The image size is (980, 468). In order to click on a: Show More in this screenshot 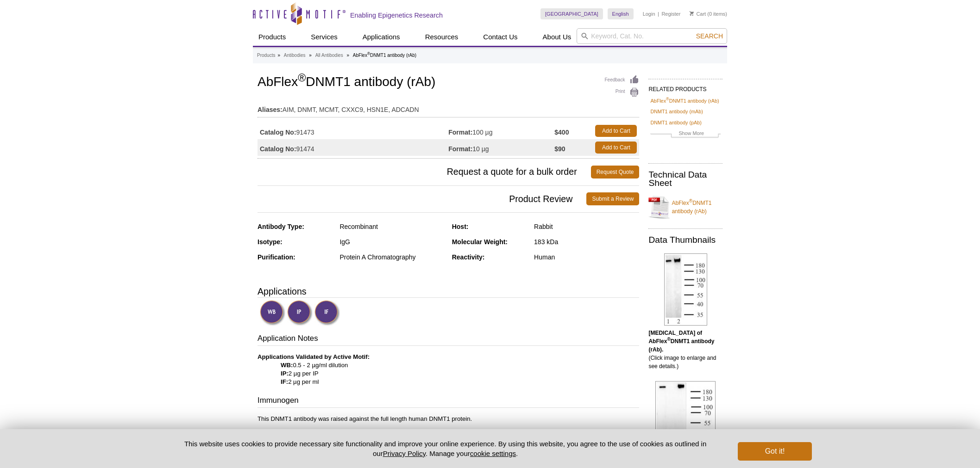, I will do `click(685, 134)`.